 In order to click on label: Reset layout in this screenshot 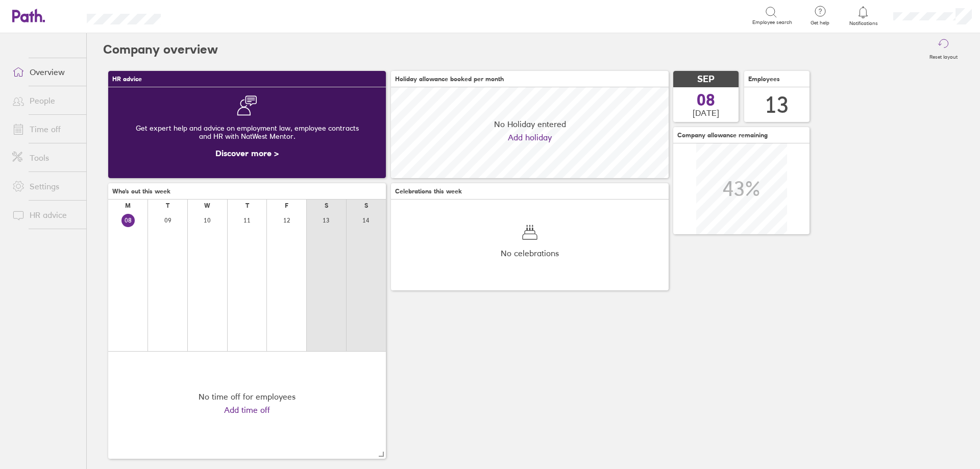, I will do `click(944, 55)`.